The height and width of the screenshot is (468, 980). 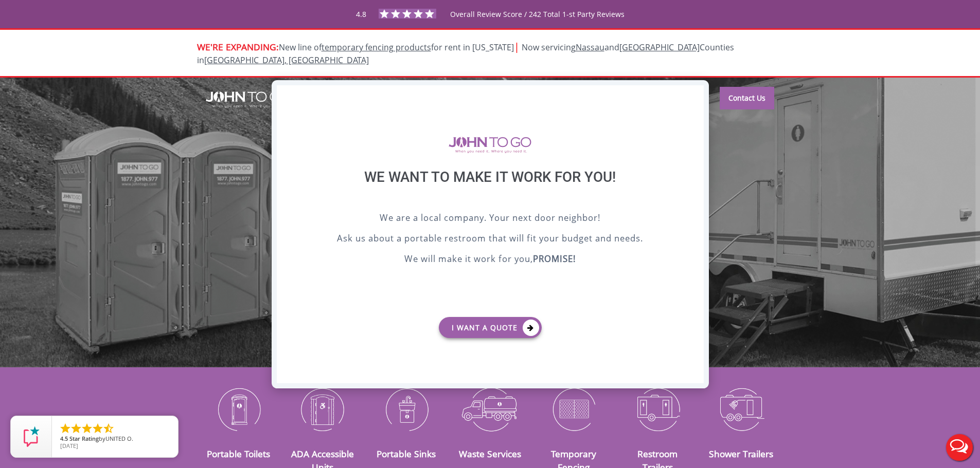 What do you see at coordinates (119, 438) in the screenshot?
I see `span: UNITED O.` at bounding box center [119, 438].